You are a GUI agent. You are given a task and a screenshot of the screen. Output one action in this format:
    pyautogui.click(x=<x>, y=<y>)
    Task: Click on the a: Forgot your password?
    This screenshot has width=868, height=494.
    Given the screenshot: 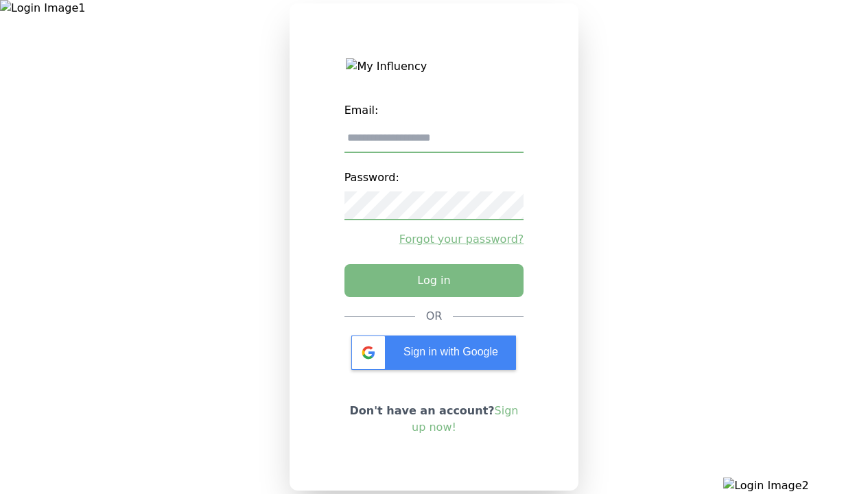 What is the action you would take?
    pyautogui.click(x=434, y=239)
    